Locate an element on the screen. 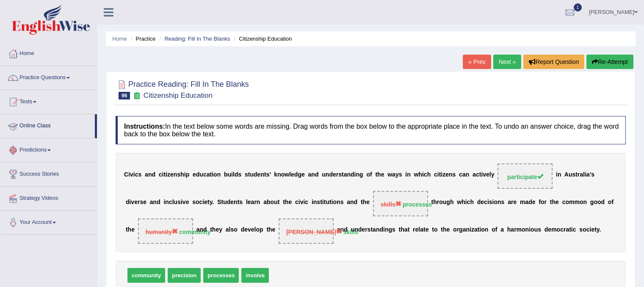  a: Predictions is located at coordinates (49, 149).